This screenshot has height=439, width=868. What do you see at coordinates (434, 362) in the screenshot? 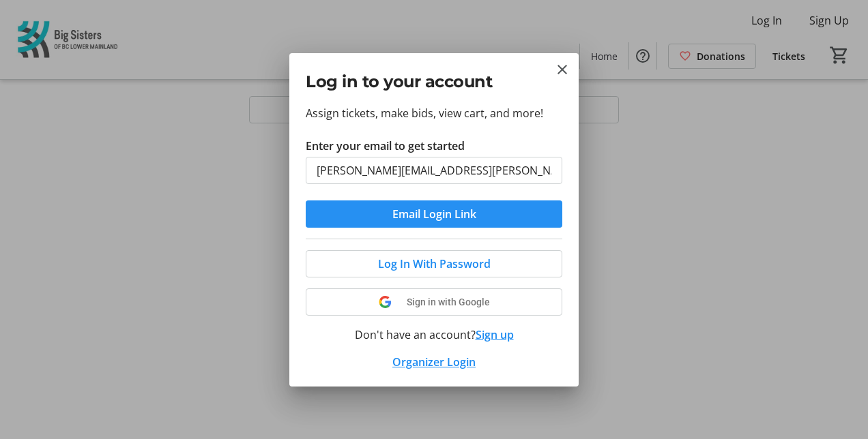
I see `a: Organizer Login` at bounding box center [434, 362].